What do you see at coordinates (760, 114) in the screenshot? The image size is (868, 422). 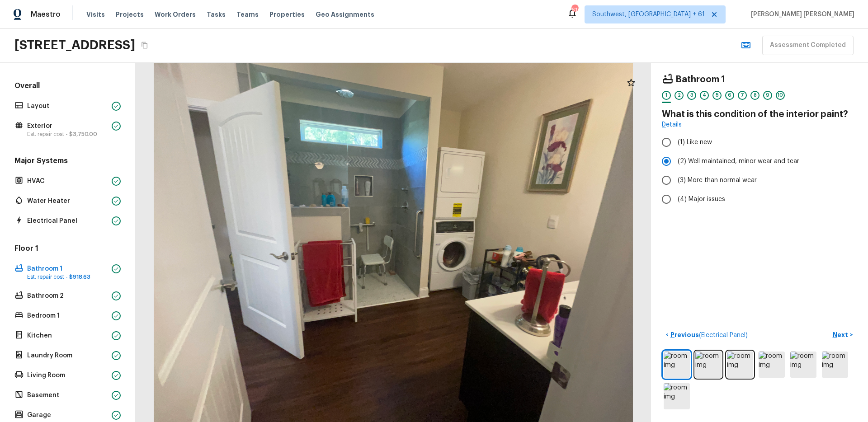 I see `h4: What is this condition of the interior paint?` at bounding box center [760, 114].